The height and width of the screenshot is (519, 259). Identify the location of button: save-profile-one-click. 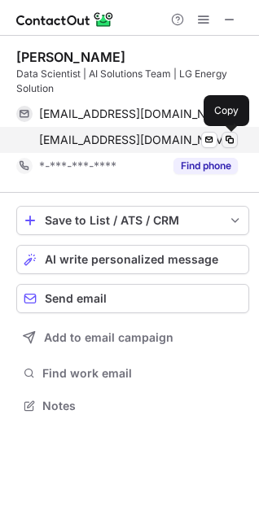
(133, 220).